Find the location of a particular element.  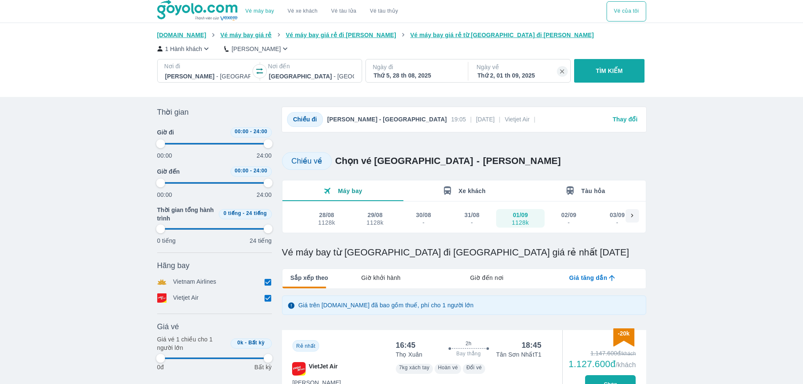

a: Vé tàu lửa is located at coordinates (344, 11).